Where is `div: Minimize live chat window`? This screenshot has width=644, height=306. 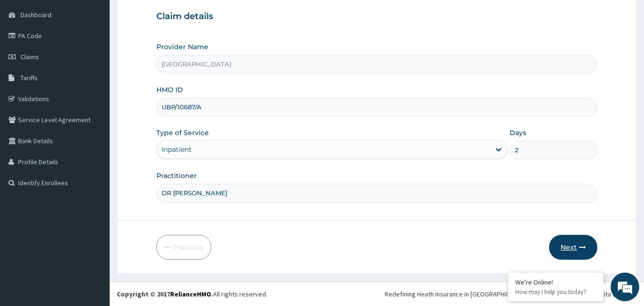
div: Minimize live chat window is located at coordinates (168, 16).